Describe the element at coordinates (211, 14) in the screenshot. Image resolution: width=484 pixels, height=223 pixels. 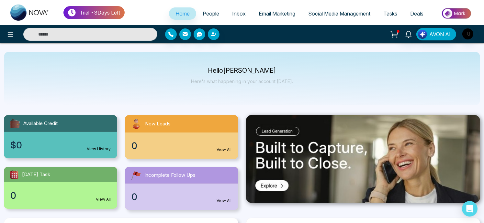
I see `span: People` at that location.